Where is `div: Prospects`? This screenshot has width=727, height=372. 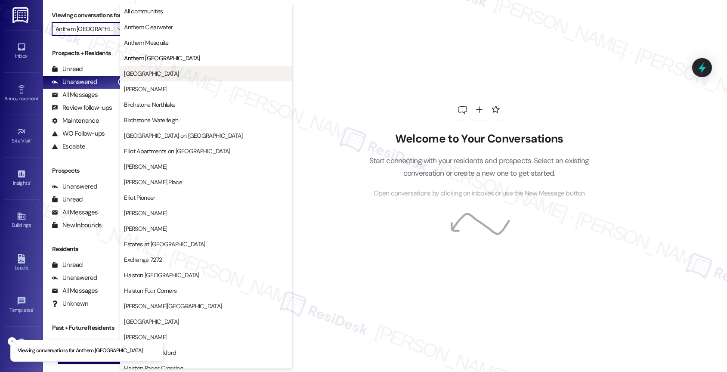
div: Prospects is located at coordinates (89, 170).